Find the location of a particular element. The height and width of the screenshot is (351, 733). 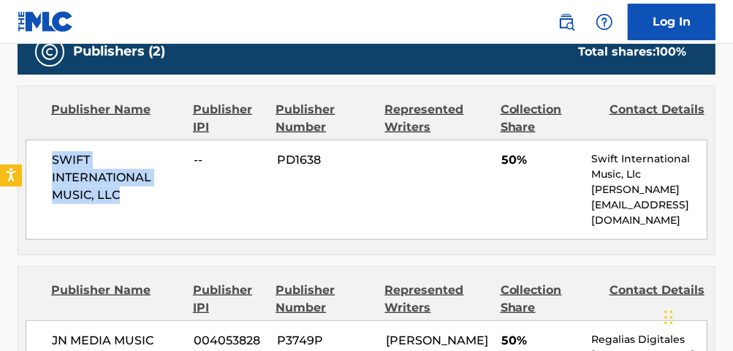

img: search is located at coordinates (567, 22).